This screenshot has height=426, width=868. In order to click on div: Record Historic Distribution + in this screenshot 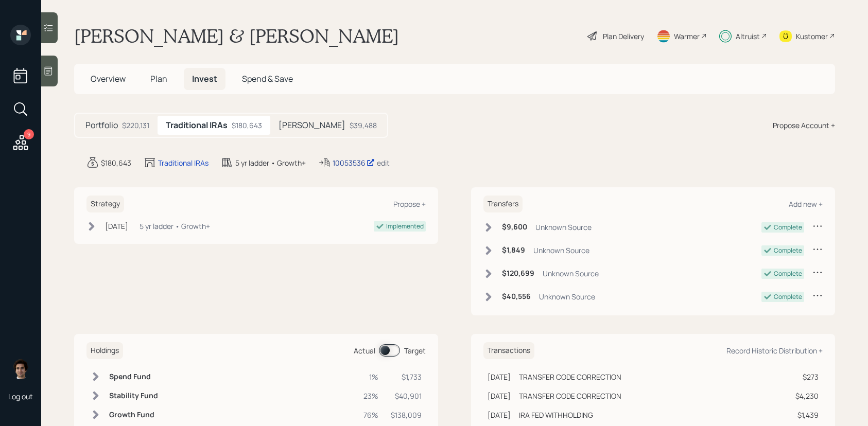, I will do `click(774, 350)`.